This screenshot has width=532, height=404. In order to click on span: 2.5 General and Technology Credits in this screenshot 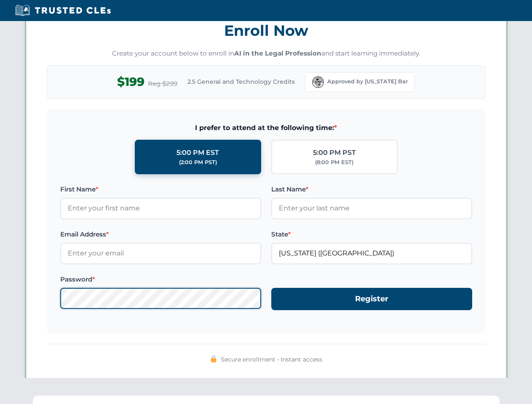, I will do `click(241, 82)`.